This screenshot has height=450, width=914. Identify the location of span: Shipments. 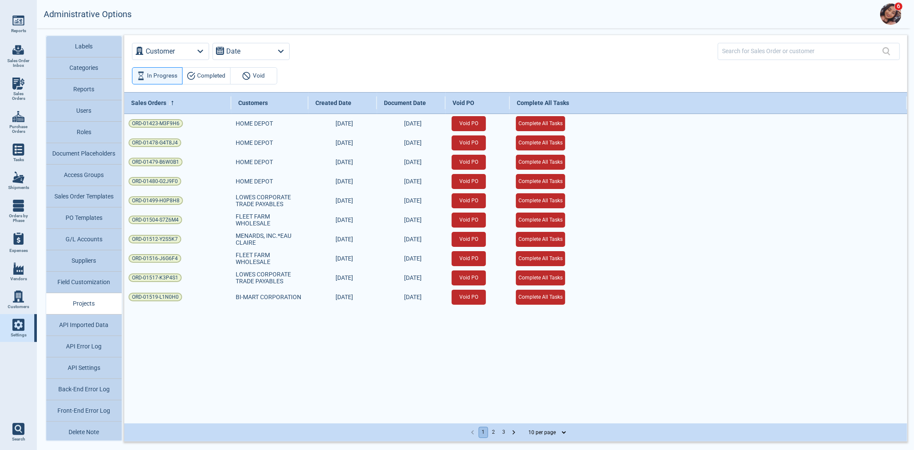
(18, 188).